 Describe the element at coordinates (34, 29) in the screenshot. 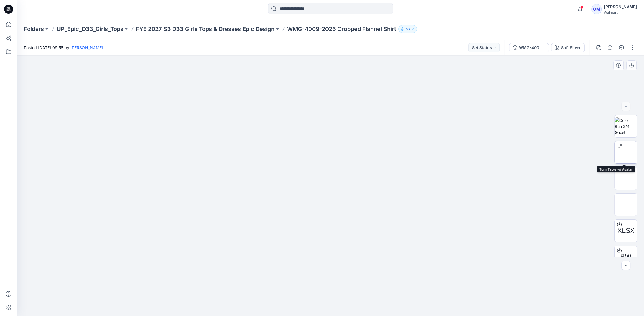

I see `p: Folders` at that location.